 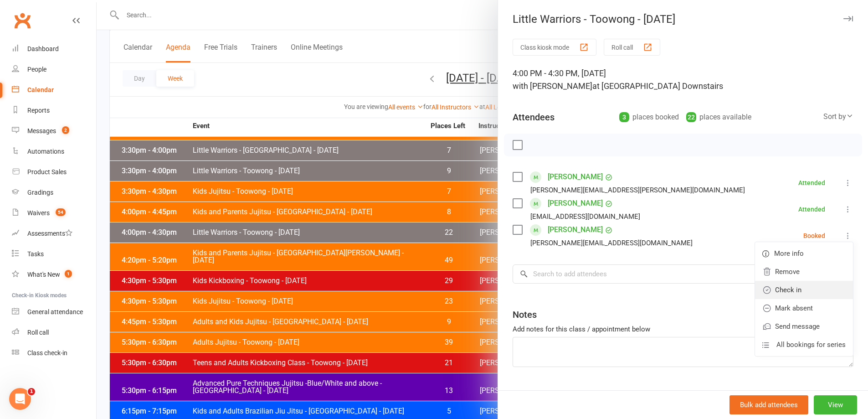 What do you see at coordinates (47, 172) in the screenshot?
I see `div: Product Sales` at bounding box center [47, 172].